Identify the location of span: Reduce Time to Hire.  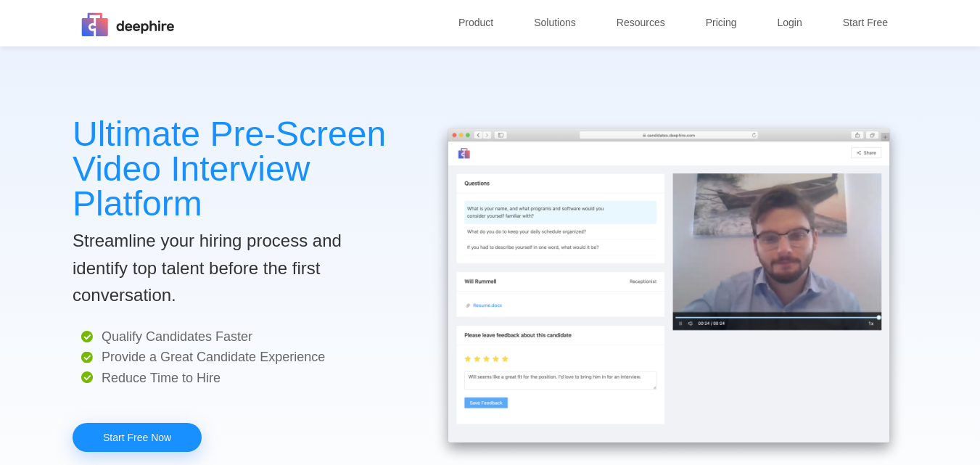
(161, 378).